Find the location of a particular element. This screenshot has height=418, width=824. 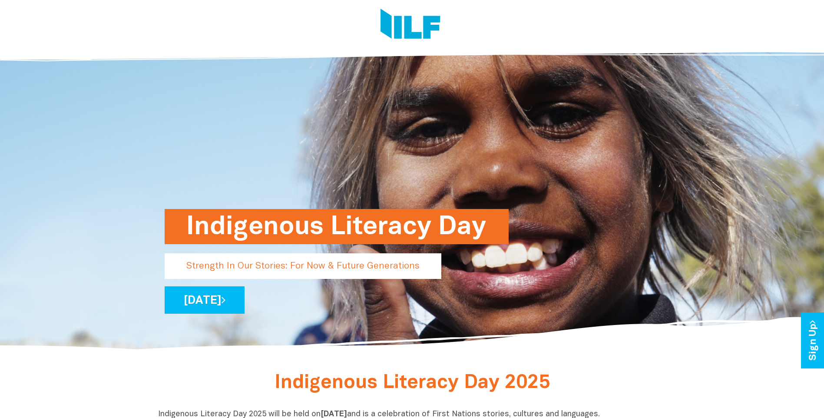

span: Indigenous Literacy Day 2025 is located at coordinates (412, 382).